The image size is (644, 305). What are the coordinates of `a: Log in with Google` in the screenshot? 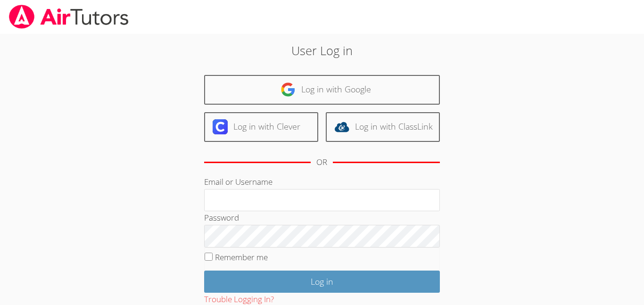 It's located at (322, 90).